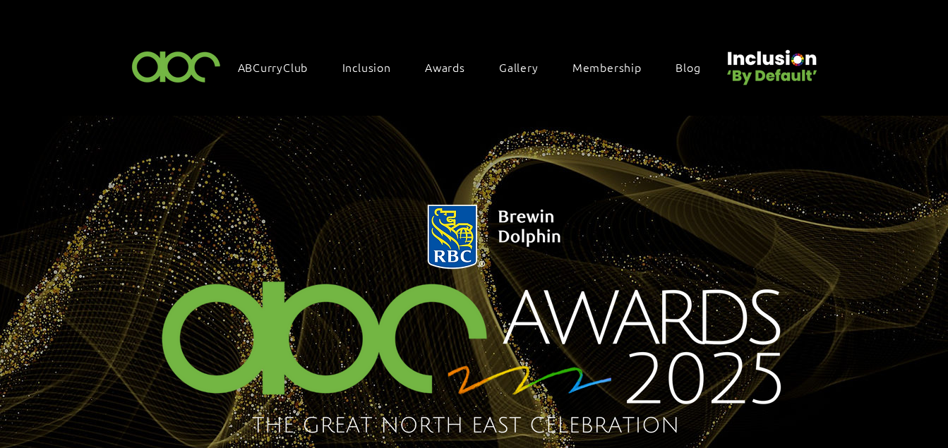  What do you see at coordinates (477, 67) in the screenshot?
I see `nav: Site` at bounding box center [477, 67].